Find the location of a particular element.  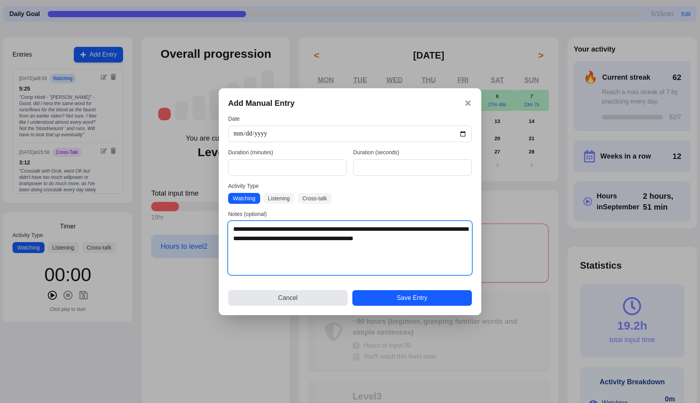

label: Duration (minutes) is located at coordinates (288, 152).